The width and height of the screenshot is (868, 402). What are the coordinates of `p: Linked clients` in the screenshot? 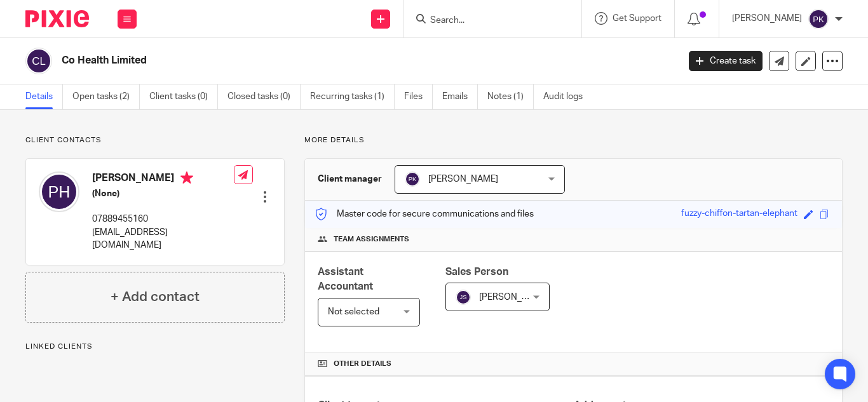 It's located at (155, 347).